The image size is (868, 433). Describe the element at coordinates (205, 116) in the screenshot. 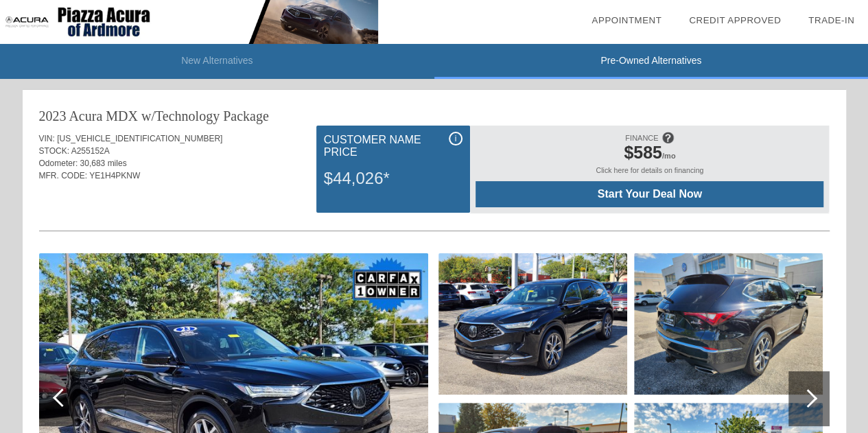

I see `div: w/Technology Package` at that location.